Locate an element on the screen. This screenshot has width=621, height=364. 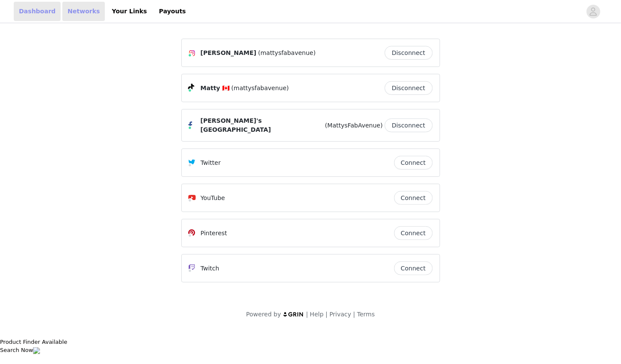
p: Twitter is located at coordinates (211, 162).